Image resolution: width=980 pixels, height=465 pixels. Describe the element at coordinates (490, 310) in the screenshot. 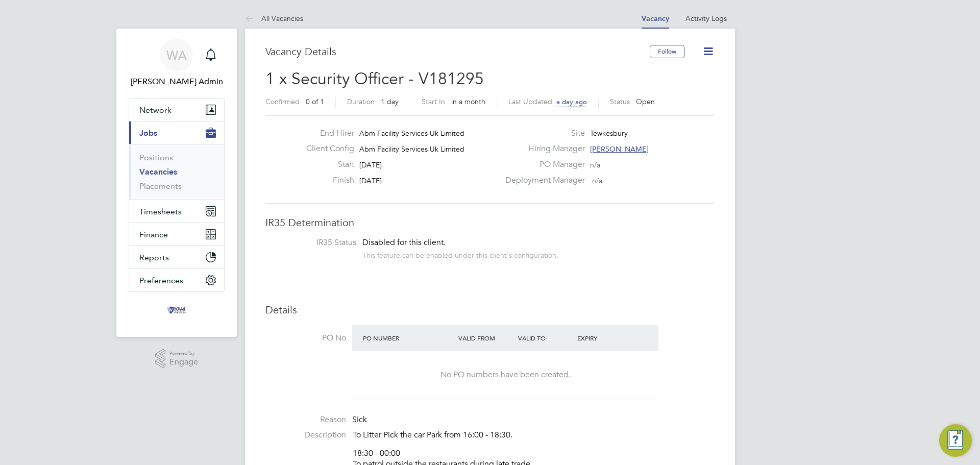

I see `h3: Details` at that location.